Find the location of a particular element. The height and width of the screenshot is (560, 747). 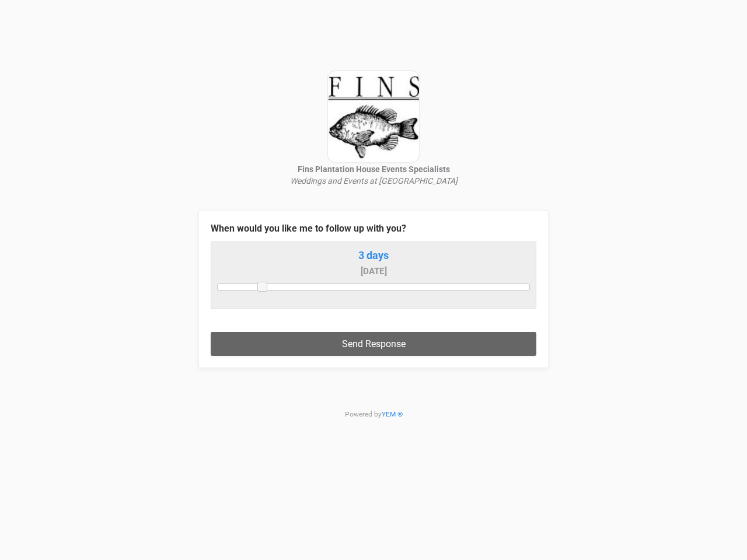

img: data is located at coordinates (373, 117).